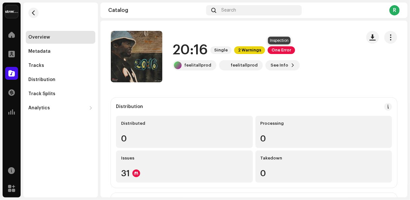 The width and height of the screenshot is (410, 200). I want to click on div: Takedown, so click(323, 158).